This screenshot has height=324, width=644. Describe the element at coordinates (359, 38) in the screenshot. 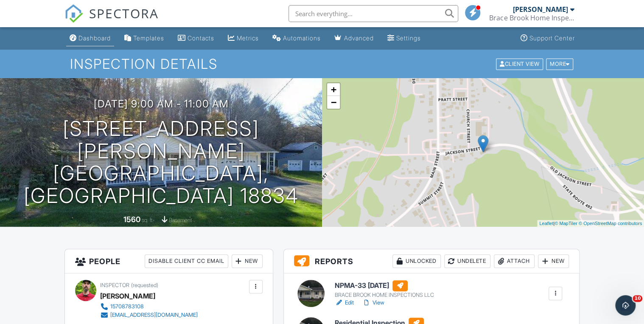

I see `div: Advanced` at that location.